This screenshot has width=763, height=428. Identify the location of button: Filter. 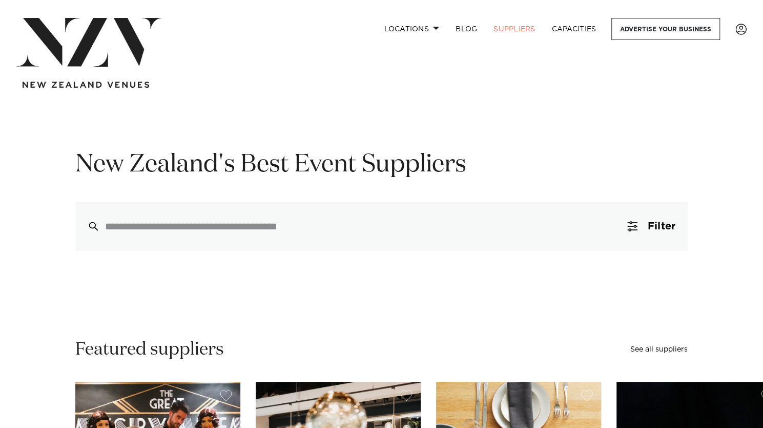
(652, 226).